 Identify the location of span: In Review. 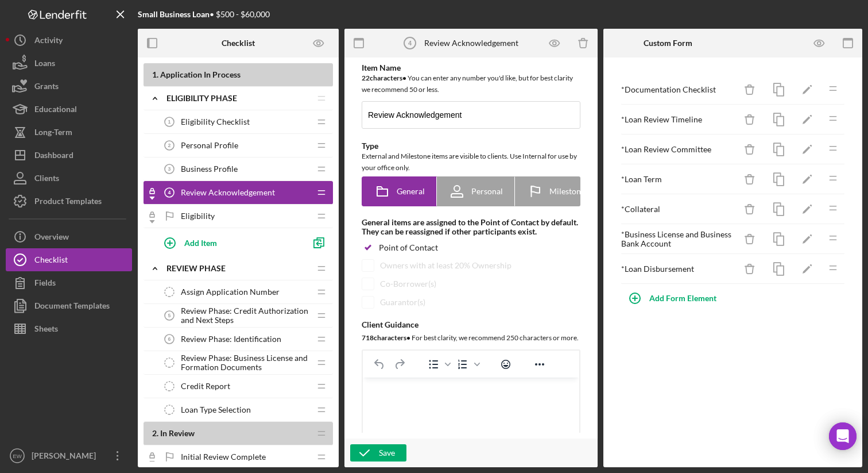
(178, 432).